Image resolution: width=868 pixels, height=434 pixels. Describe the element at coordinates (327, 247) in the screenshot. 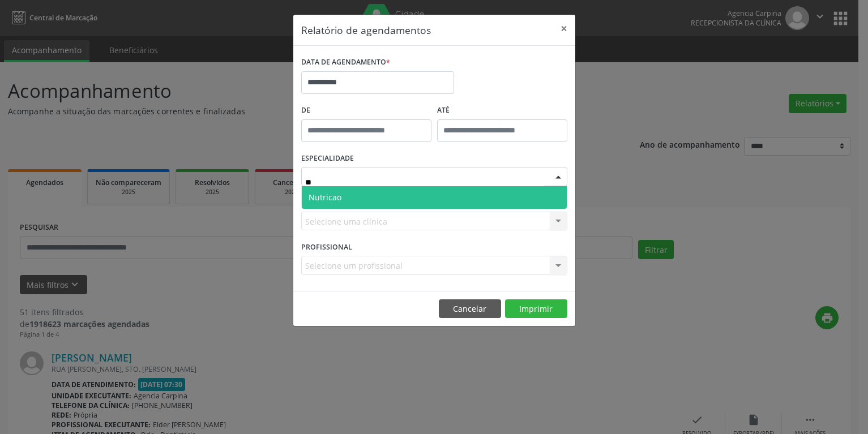

I see `label: PROFISSIONAL` at that location.